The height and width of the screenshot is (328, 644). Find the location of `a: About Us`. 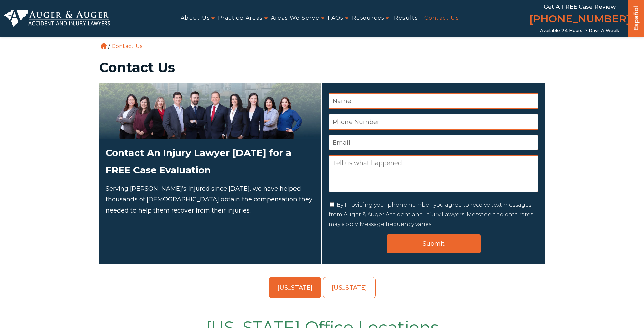

a: About Us is located at coordinates (196, 18).